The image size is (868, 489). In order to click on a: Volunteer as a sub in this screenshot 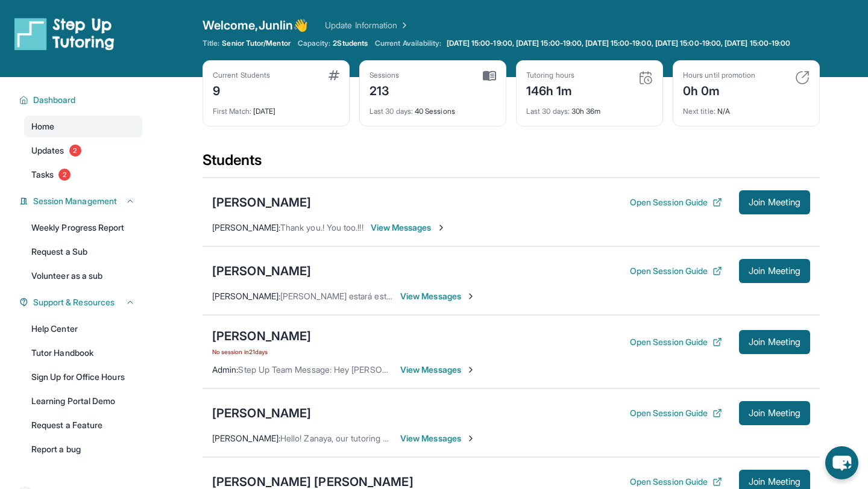, I will do `click(84, 276)`.